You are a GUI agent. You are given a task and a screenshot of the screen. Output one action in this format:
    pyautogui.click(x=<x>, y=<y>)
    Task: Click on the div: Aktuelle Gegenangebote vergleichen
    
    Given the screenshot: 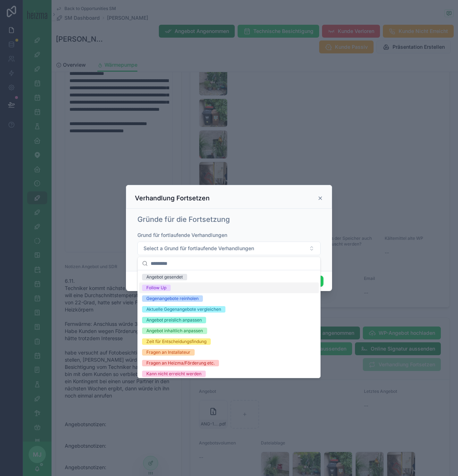 What is the action you would take?
    pyautogui.click(x=184, y=309)
    